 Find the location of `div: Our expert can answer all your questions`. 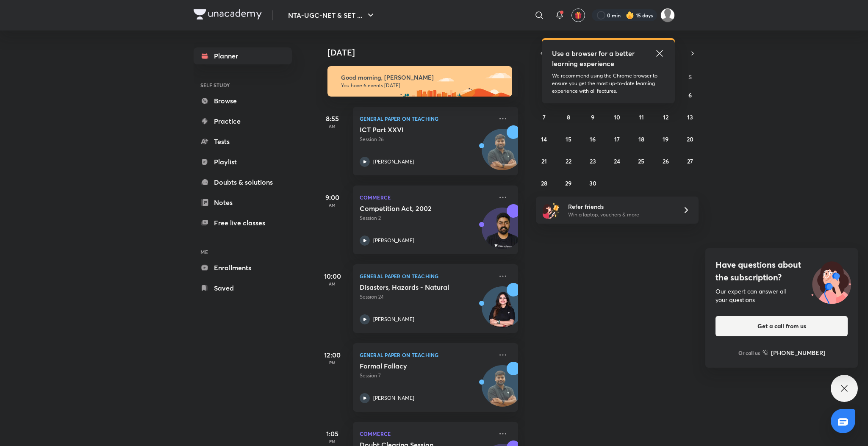

div: Our expert can answer all your questions is located at coordinates (781, 295).